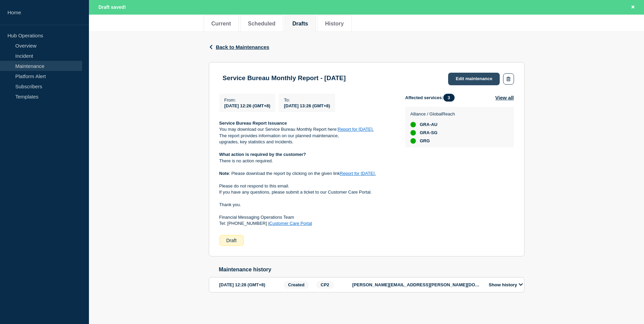 The image size is (644, 324). Describe the element at coordinates (307, 186) in the screenshot. I see `p: Please do not respond to this email.` at that location.